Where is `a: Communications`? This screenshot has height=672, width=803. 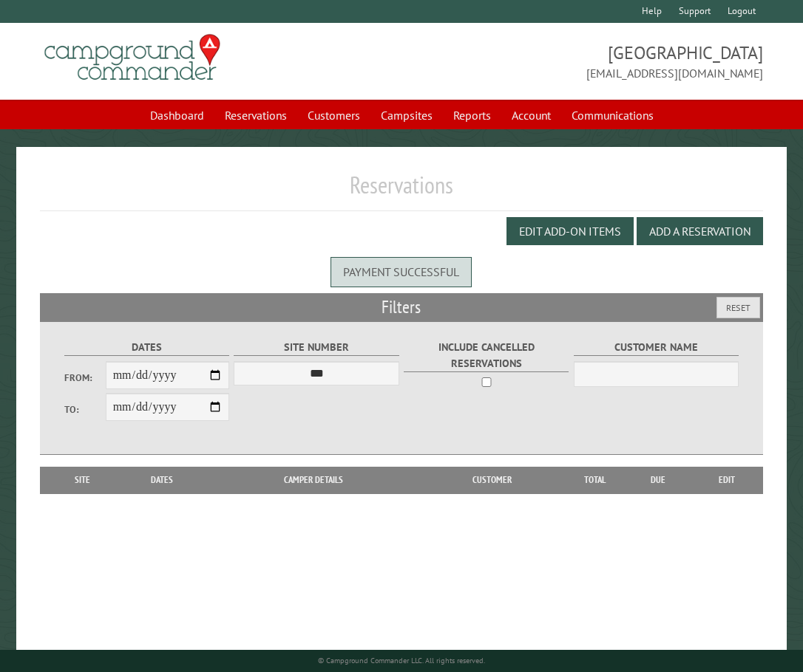 a: Communications is located at coordinates (612, 116).